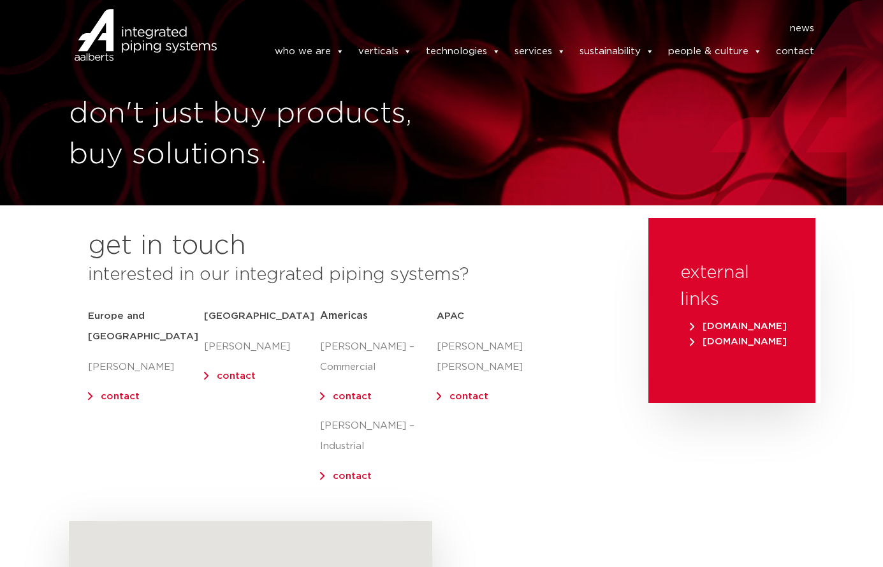 The height and width of the screenshot is (567, 883). What do you see at coordinates (167, 246) in the screenshot?
I see `h2: get in touch` at bounding box center [167, 246].